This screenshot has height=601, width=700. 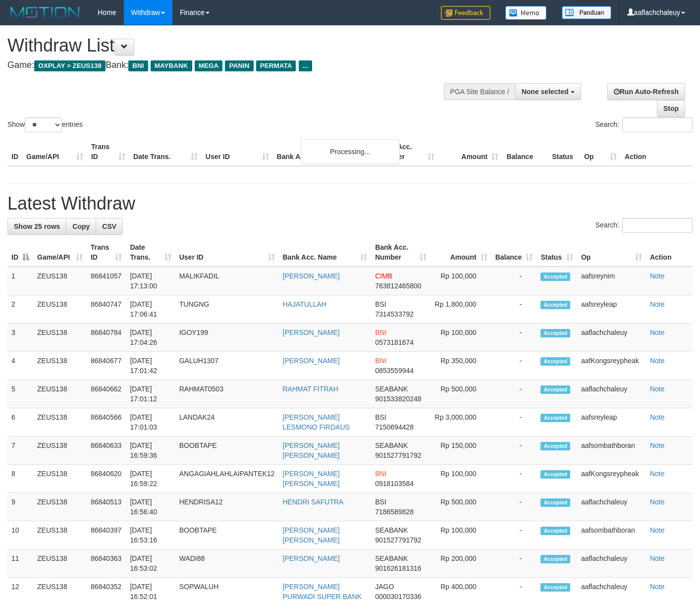 I want to click on span: Copy 0853559944 to clipboard, so click(x=395, y=371).